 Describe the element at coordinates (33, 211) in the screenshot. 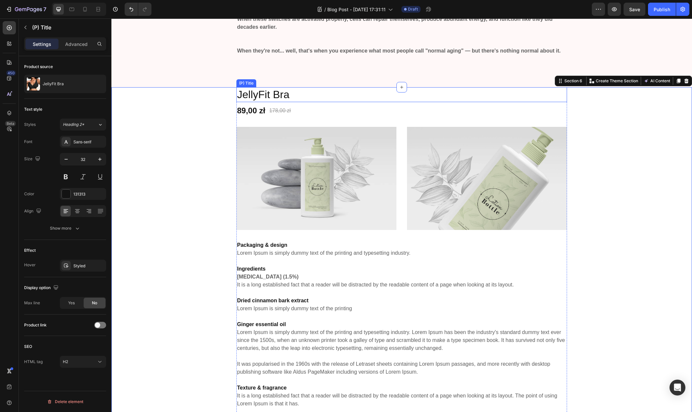

I see `div: Align` at that location.